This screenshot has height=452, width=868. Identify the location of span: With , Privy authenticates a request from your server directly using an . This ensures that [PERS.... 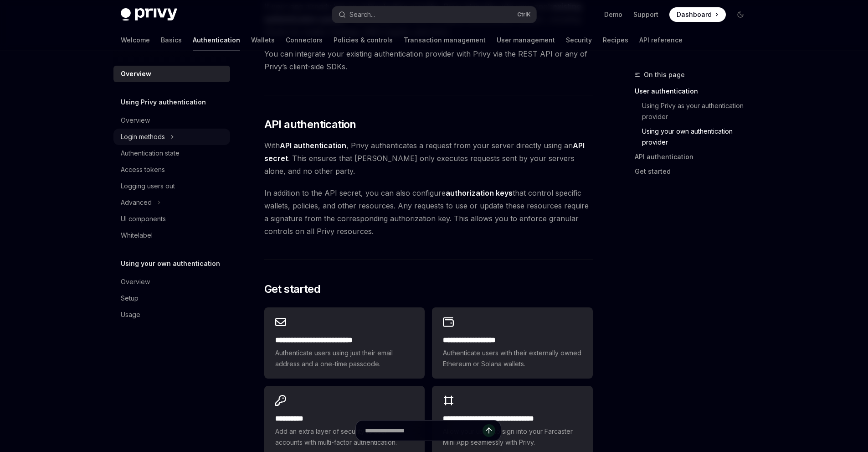
(428, 158).